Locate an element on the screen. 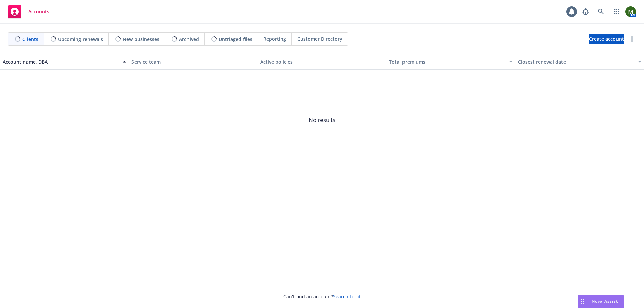 The image size is (644, 308). a: Search for it is located at coordinates (347, 296).